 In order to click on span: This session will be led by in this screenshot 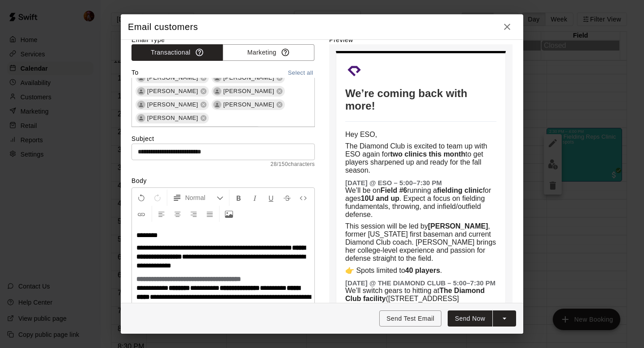, I will do `click(386, 226)`.